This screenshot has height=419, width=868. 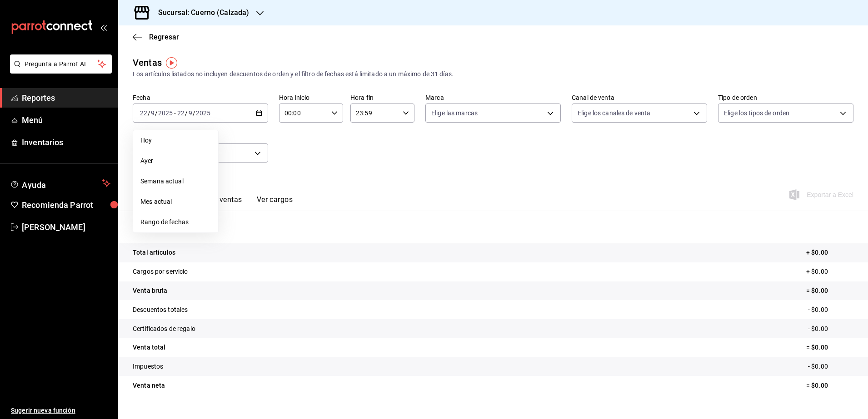 What do you see at coordinates (150, 291) in the screenshot?
I see `p: Venta bruta` at bounding box center [150, 291].